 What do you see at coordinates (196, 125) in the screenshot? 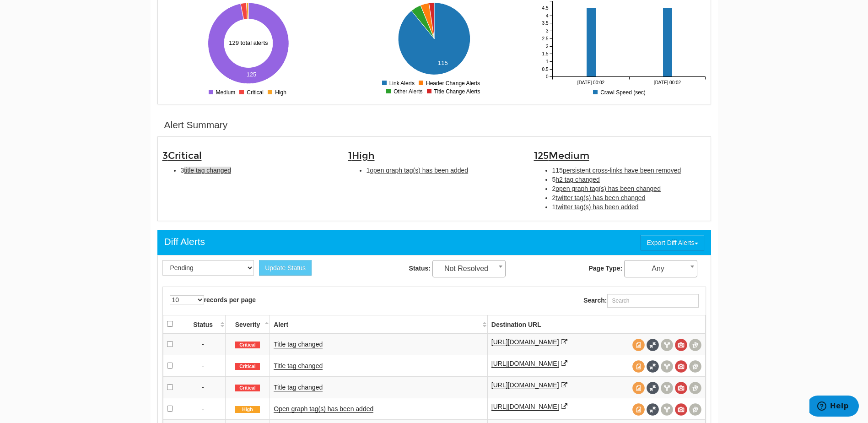
I see `div: Alert Summary` at bounding box center [196, 125].